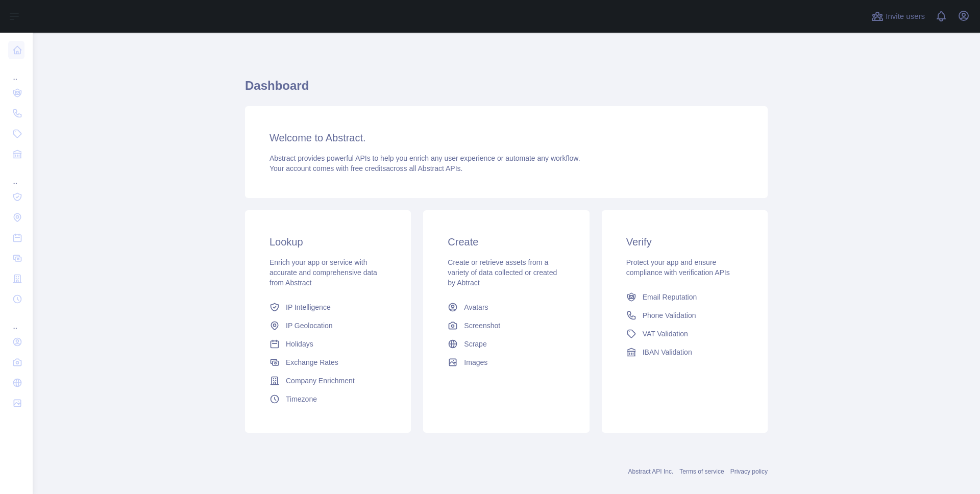 This screenshot has width=980, height=494. Describe the element at coordinates (684, 334) in the screenshot. I see `a: VAT Validation` at that location.